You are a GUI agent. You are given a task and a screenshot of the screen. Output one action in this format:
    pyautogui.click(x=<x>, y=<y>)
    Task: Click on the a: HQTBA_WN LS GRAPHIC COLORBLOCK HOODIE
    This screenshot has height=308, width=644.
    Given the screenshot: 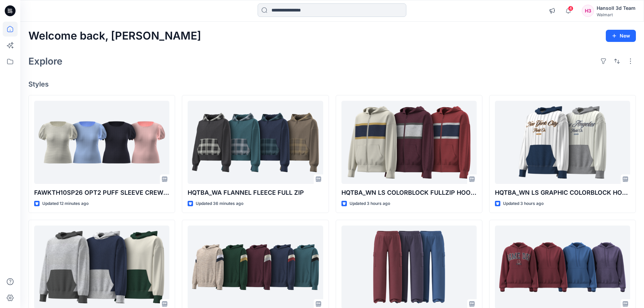 What is the action you would take?
    pyautogui.click(x=562, y=143)
    